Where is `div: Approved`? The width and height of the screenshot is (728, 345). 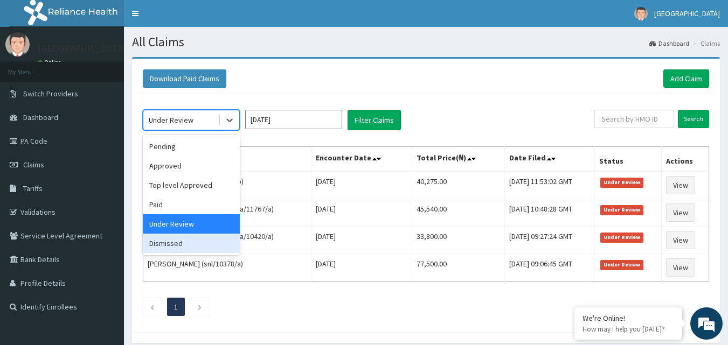
div: Approved is located at coordinates (191, 166).